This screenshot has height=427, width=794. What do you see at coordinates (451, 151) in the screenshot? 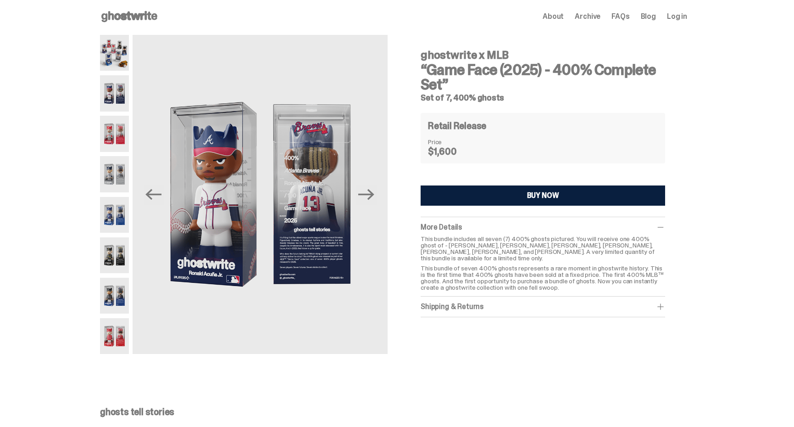
I see `dd: $1,600` at bounding box center [451, 151].